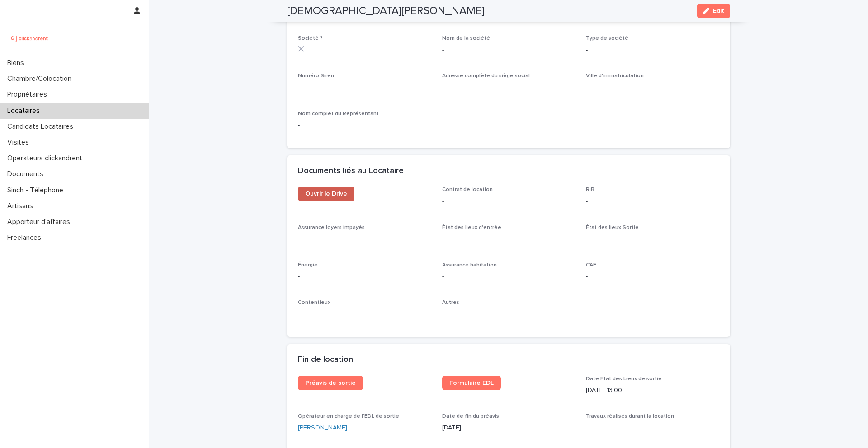  I want to click on span: Date de fin du préavis, so click(471, 417).